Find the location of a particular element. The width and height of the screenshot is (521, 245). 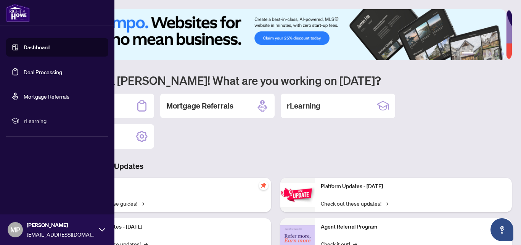

button: 6 is located at coordinates (503, 54).